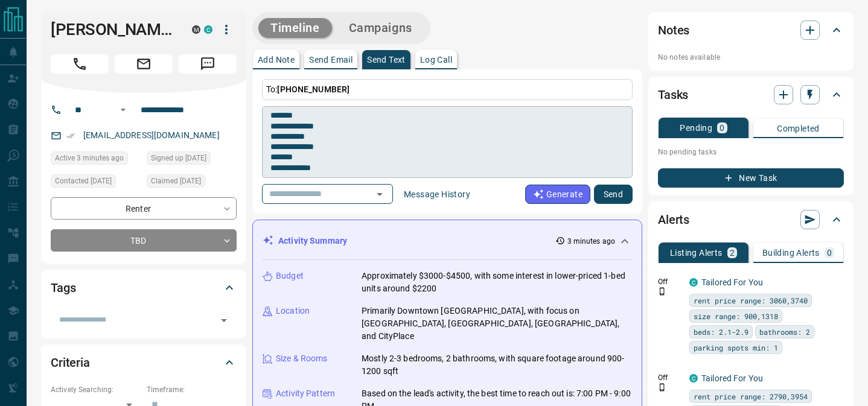  Describe the element at coordinates (613, 194) in the screenshot. I see `button: Send` at that location.